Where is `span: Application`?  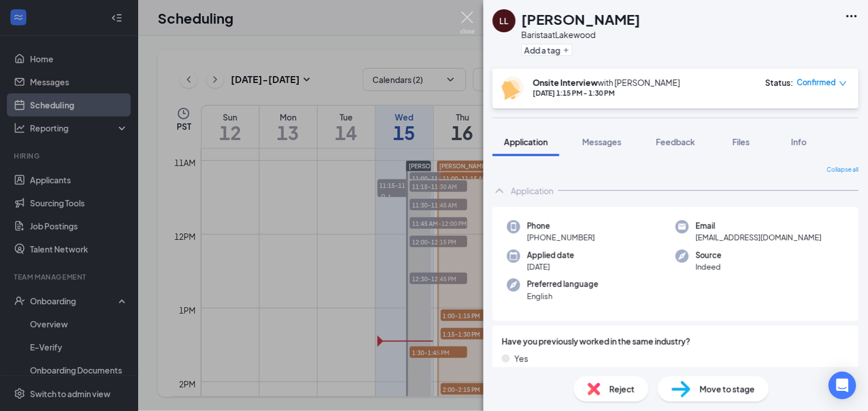
span: Application is located at coordinates (526, 142).